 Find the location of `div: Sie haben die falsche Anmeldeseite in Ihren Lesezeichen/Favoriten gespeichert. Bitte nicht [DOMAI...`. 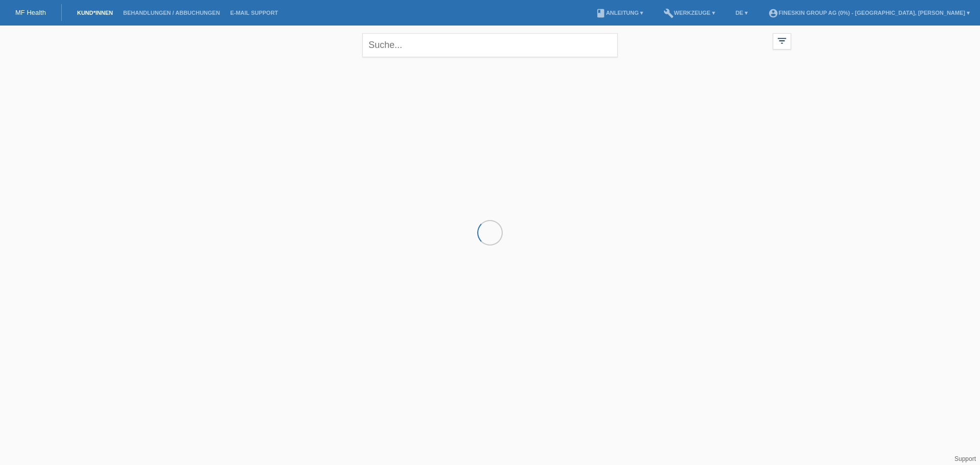

div: Sie haben die falsche Anmeldeseite in Ihren Lesezeichen/Favoriten gespeichert. Bitte nicht [DOMAI... is located at coordinates (490, 42).